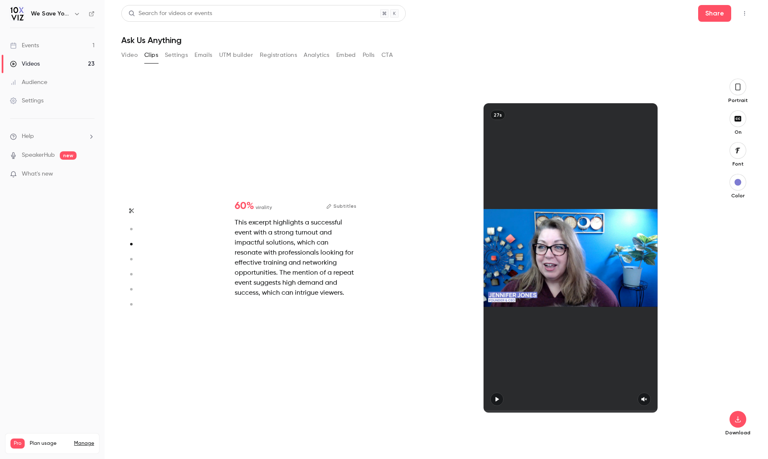 This screenshot has width=768, height=459. I want to click on button: Clips, so click(151, 55).